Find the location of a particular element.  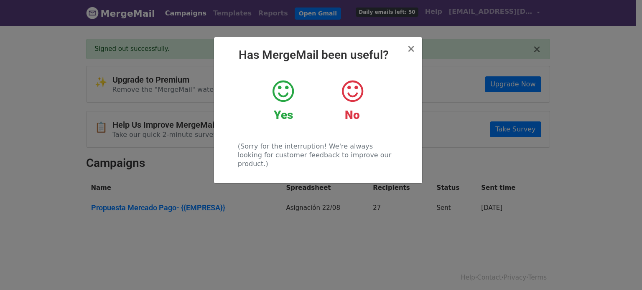

a: No is located at coordinates (352, 101).